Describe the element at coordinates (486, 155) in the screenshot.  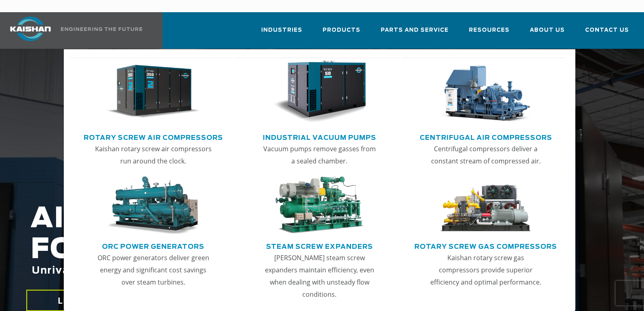
I see `p: Centrifugal compressors deliver a constant stream of compressed air.` at that location.